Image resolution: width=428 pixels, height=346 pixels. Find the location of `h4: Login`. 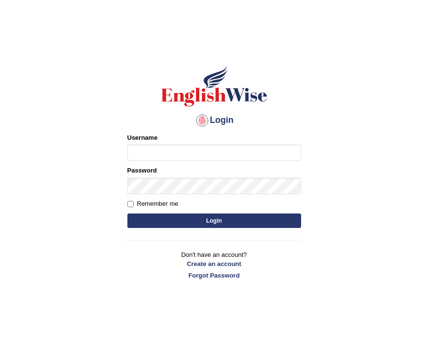

h4: Login is located at coordinates (214, 121).